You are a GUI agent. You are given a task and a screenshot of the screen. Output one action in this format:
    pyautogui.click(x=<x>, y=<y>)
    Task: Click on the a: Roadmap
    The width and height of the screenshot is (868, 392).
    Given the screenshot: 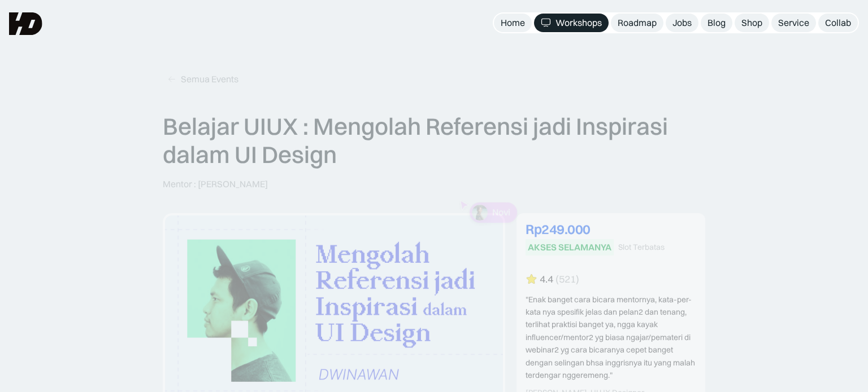 What is the action you would take?
    pyautogui.click(x=637, y=23)
    